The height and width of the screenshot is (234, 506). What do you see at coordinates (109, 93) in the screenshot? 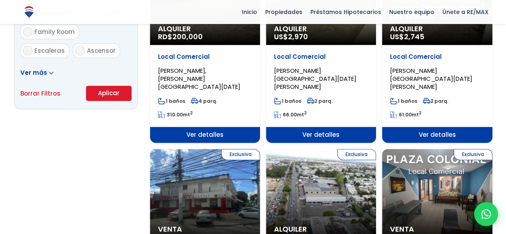
I see `button: Aplicar` at bounding box center [109, 93].